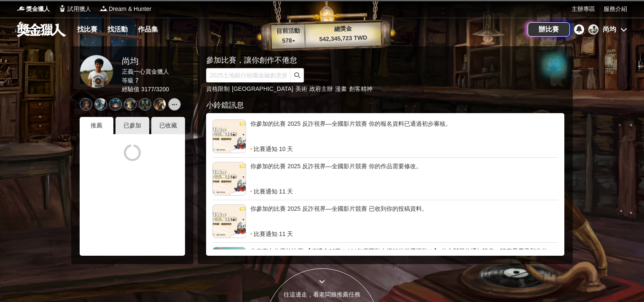  I want to click on span: Dream & Hunter, so click(130, 9).